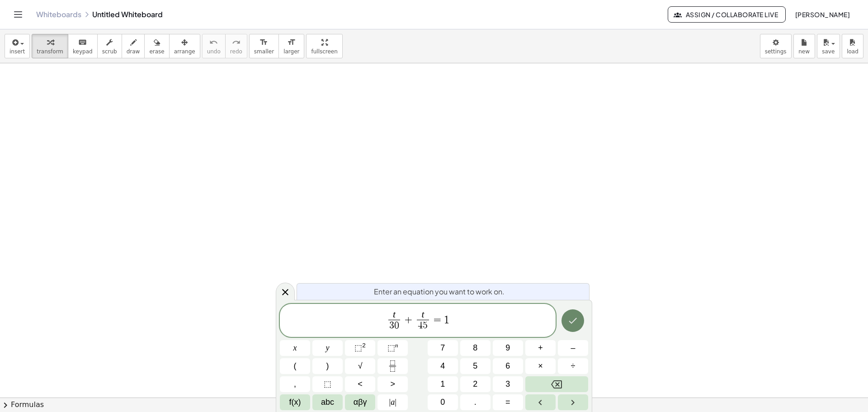  I want to click on button: load, so click(852, 46).